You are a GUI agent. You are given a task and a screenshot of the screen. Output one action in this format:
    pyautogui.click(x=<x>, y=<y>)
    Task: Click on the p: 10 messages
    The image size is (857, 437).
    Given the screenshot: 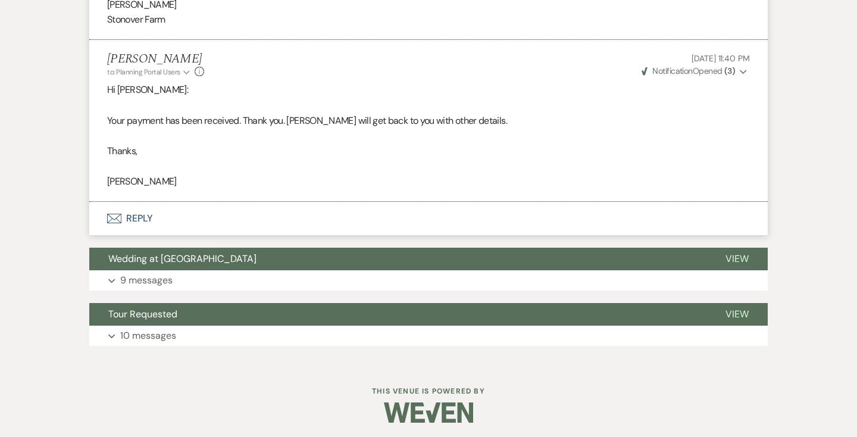 What is the action you would take?
    pyautogui.click(x=148, y=335)
    